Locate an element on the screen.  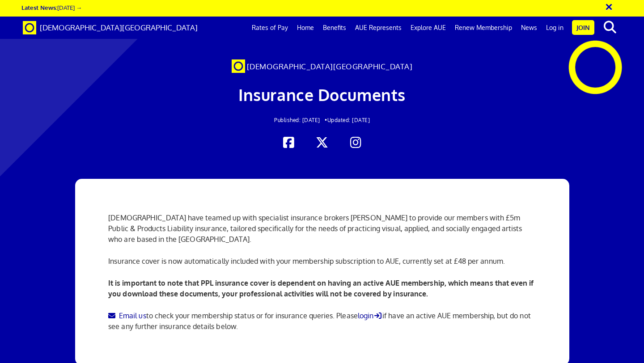
button: search is located at coordinates (610, 27).